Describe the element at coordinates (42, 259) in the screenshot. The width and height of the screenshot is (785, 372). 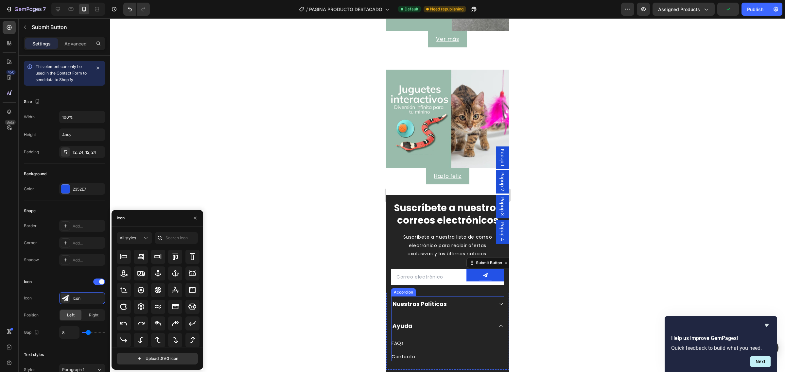
I see `input: Correo electrónico` at that location.